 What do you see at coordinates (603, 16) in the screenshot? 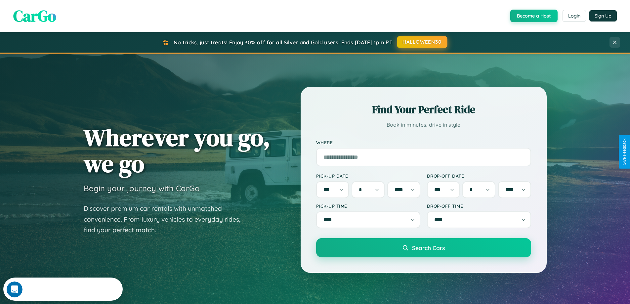
I see `button: Sign Up` at bounding box center [603, 16].